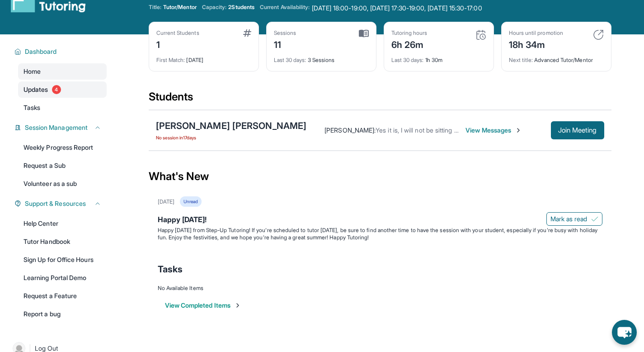 This screenshot has height=352, width=644. Describe the element at coordinates (577, 131) in the screenshot. I see `span: Join Meeting` at that location.